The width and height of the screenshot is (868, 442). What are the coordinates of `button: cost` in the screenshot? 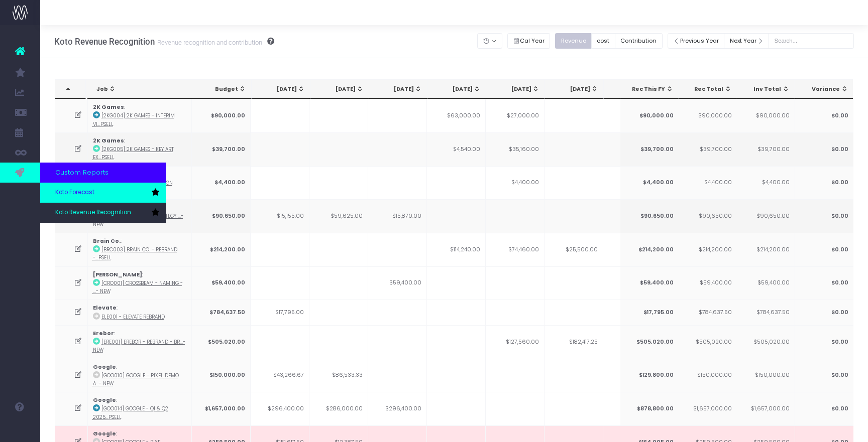 It's located at (603, 41).